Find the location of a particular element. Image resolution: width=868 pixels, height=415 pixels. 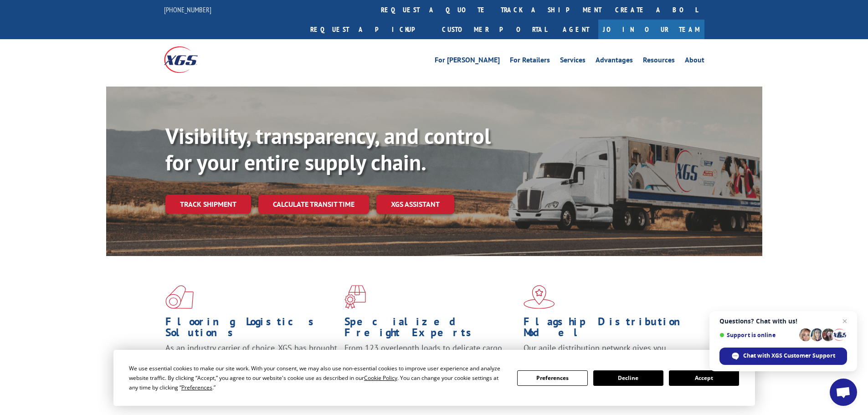

button: Preferences is located at coordinates (552, 378).